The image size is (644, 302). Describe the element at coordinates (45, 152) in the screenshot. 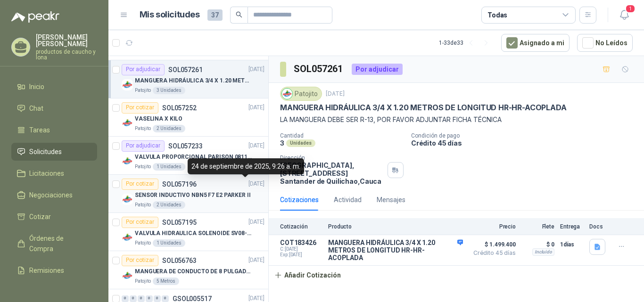

I see `span: Solicitudes` at that location.